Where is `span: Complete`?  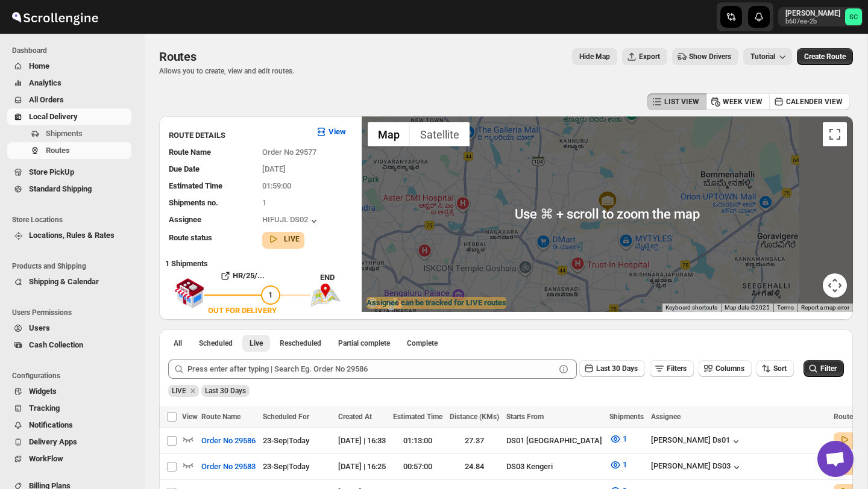
span: Complete is located at coordinates (422, 343).